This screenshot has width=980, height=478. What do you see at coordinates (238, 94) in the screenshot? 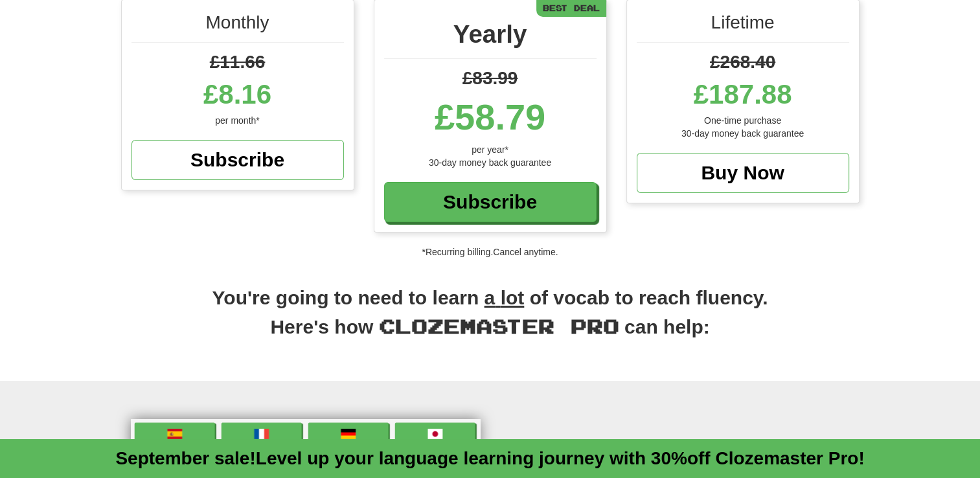
I see `div: £8.16` at bounding box center [238, 94].